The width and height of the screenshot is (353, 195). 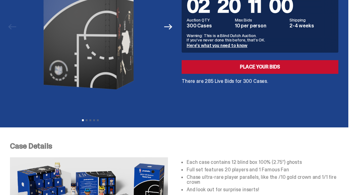 What do you see at coordinates (260, 26) in the screenshot?
I see `dd: 10 per person` at bounding box center [260, 26].